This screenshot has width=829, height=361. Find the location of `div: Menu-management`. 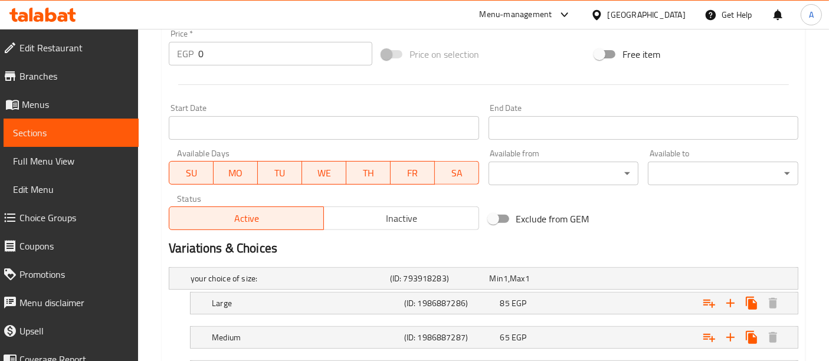

div: Menu-management is located at coordinates (516, 15).